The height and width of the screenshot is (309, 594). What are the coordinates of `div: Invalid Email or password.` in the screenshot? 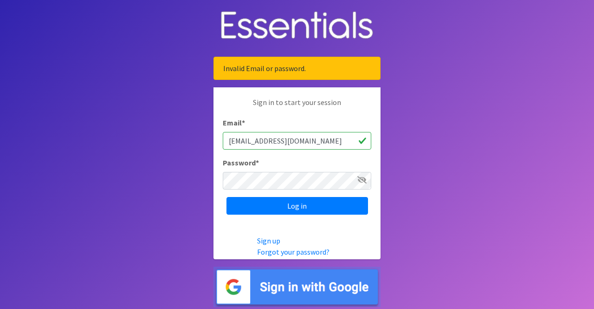 It's located at (297, 68).